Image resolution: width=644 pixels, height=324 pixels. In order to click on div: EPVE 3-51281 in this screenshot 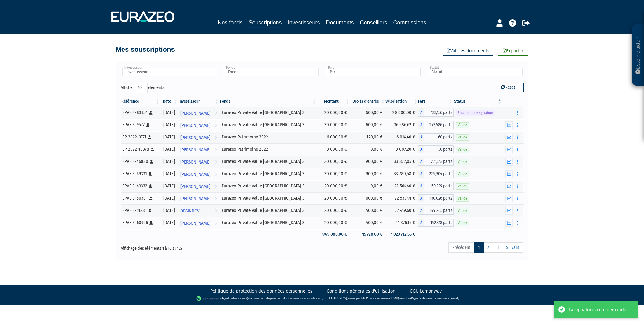, I will do `click(140, 210)`.